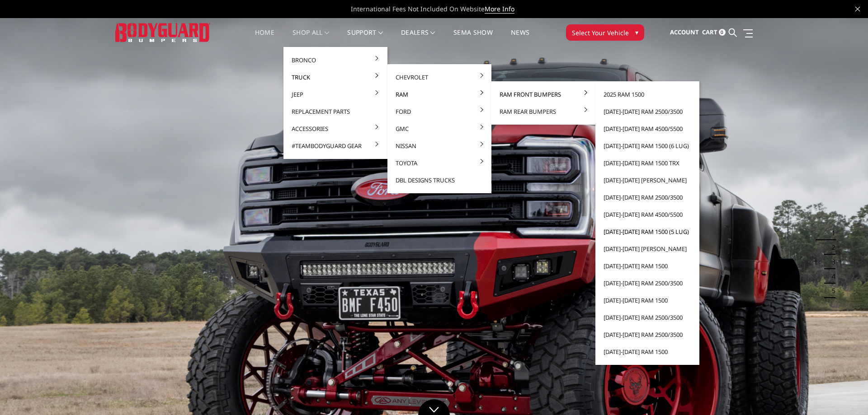  What do you see at coordinates (520, 38) in the screenshot?
I see `a: News` at bounding box center [520, 38].